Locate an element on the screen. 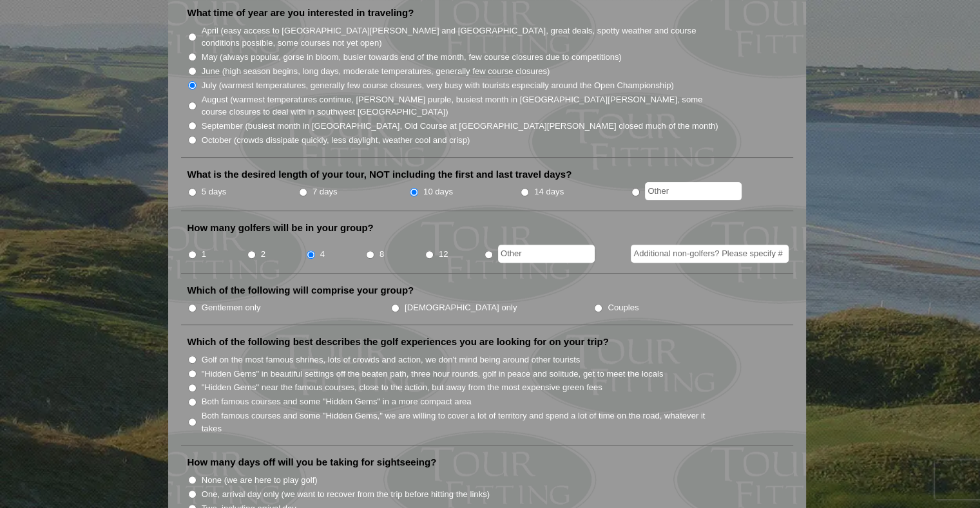  label: 12 is located at coordinates (443, 255).